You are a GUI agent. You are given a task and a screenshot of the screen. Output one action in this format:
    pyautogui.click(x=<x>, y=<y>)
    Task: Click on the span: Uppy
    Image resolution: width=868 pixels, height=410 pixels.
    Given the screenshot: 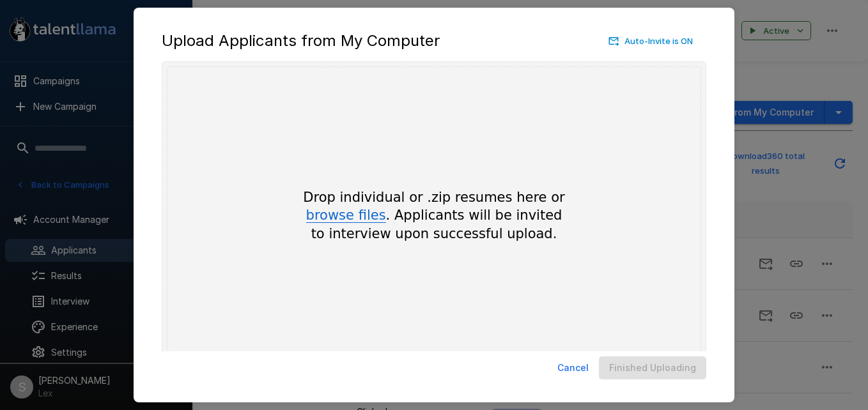 What is the action you would take?
    pyautogui.click(x=458, y=354)
    